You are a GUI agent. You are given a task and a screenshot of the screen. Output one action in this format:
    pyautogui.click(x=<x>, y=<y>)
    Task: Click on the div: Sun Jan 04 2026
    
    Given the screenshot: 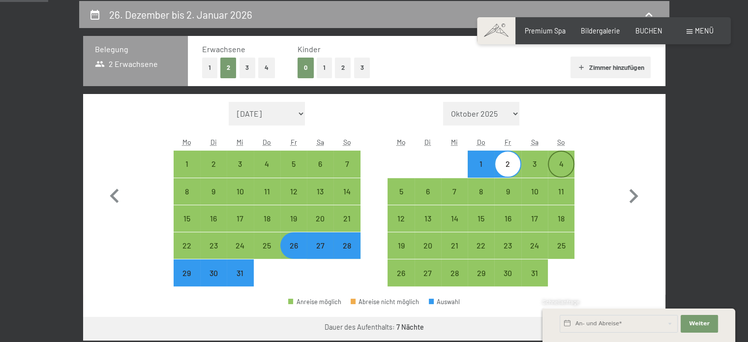 What is the action you would take?
    pyautogui.click(x=561, y=164)
    